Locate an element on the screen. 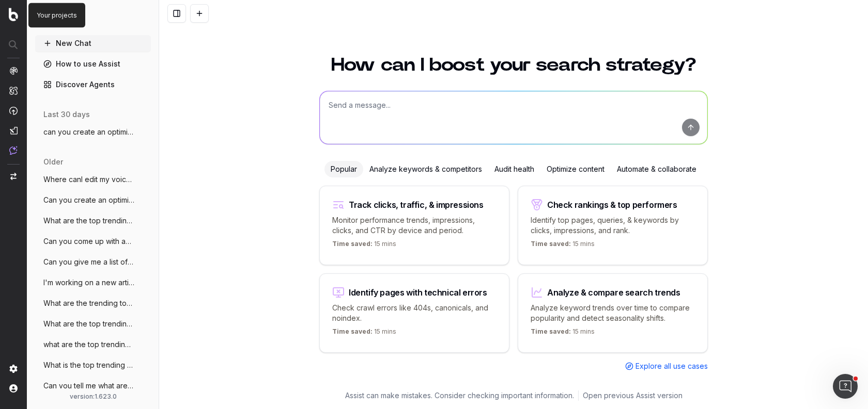 The height and width of the screenshot is (409, 868). img: Switch project is located at coordinates (14, 176).